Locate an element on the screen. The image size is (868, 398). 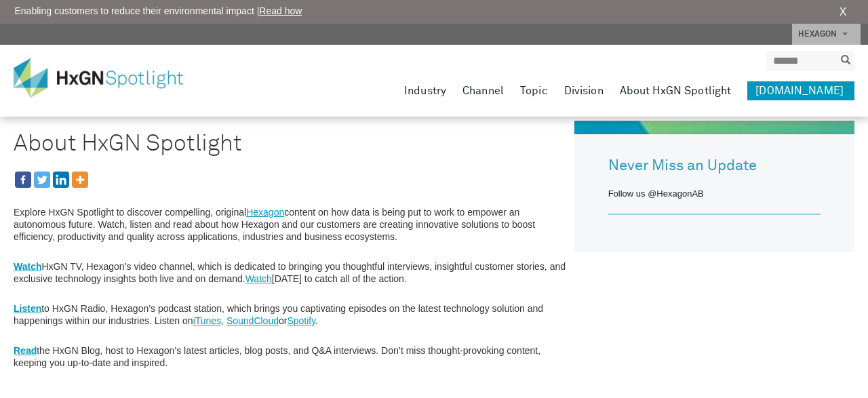
strong: Watch is located at coordinates (27, 267).